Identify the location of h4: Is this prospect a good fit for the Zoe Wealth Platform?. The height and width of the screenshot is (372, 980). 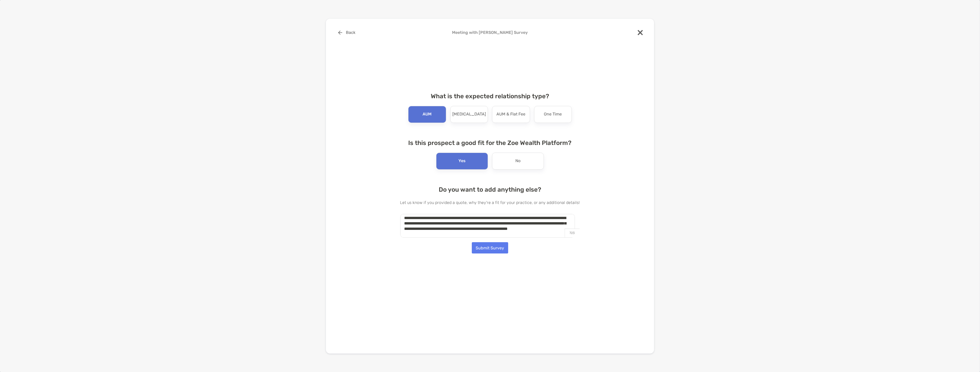
(490, 143).